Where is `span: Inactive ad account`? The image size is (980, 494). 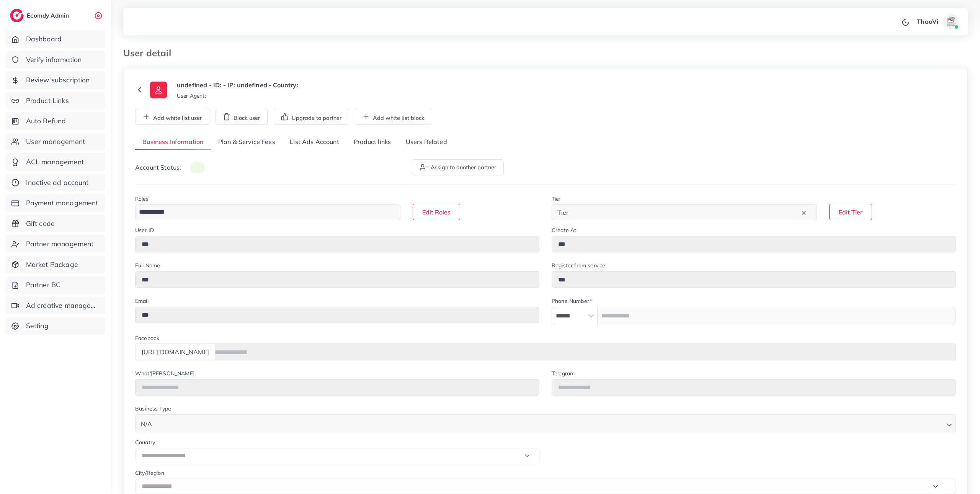
span: Inactive ad account is located at coordinates (58, 183).